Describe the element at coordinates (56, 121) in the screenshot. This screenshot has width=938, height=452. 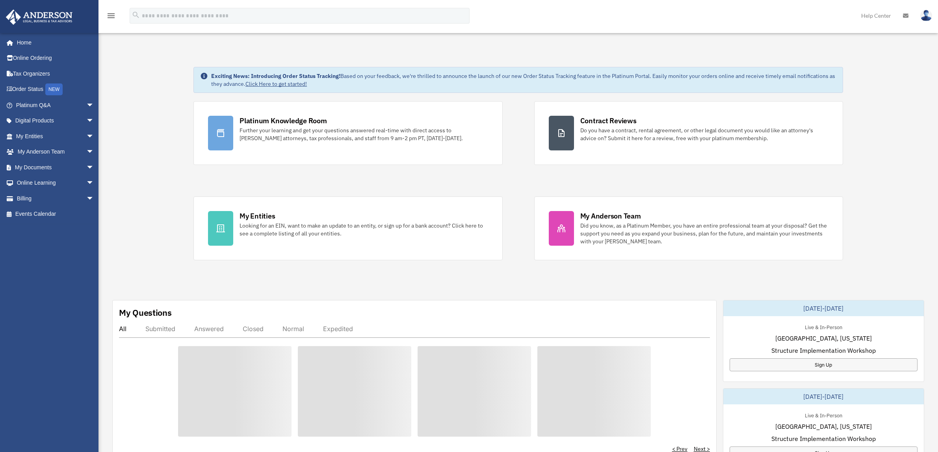
I see `a: Digital Productsarrow_drop_down` at that location.